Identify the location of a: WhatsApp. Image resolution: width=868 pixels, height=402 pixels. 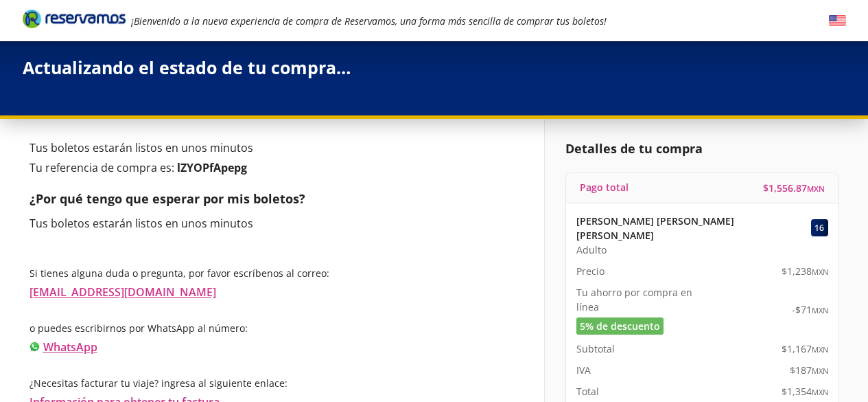
(70, 347).